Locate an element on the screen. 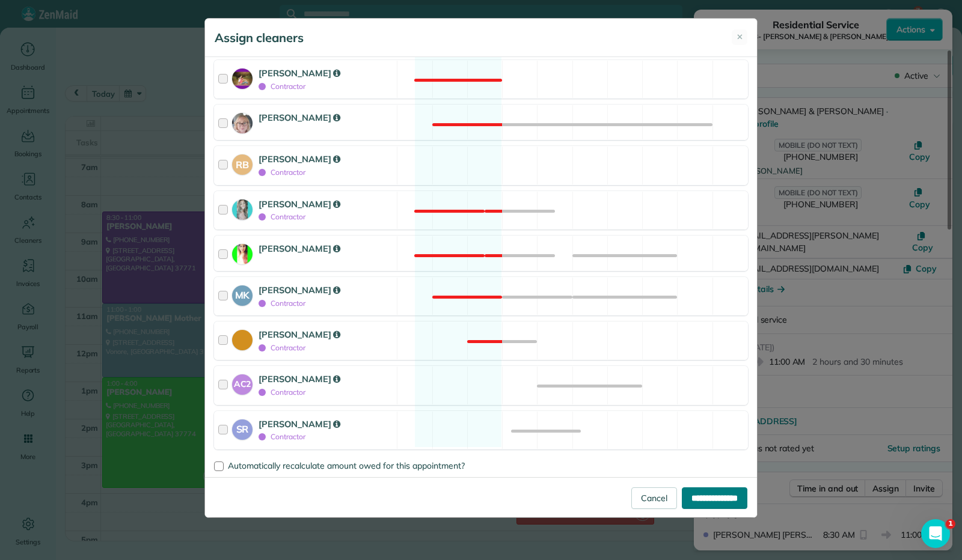  strong: AC2 is located at coordinates (242, 383).